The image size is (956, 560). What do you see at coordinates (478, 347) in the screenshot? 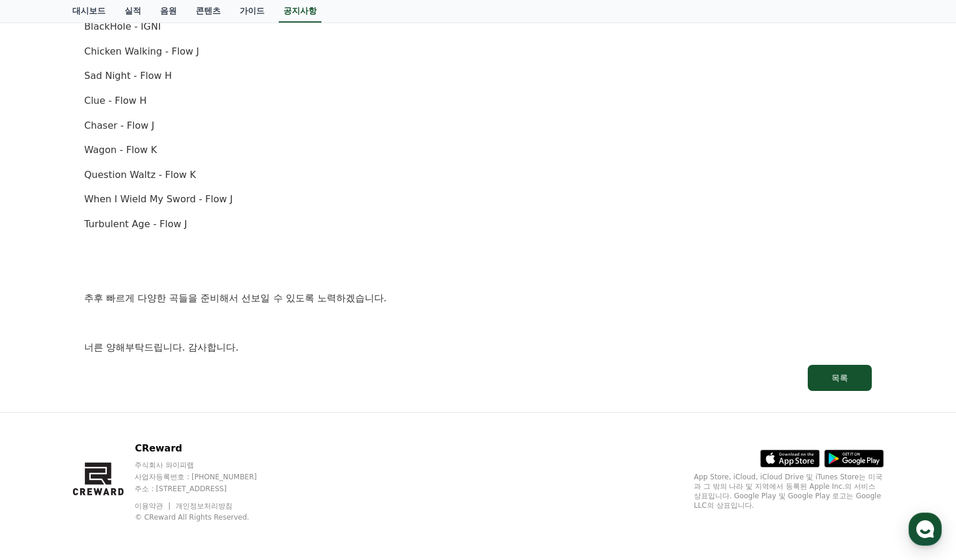
I see `p: 너른 양해부탁드립니다. 감사합니다.` at bounding box center [478, 347].